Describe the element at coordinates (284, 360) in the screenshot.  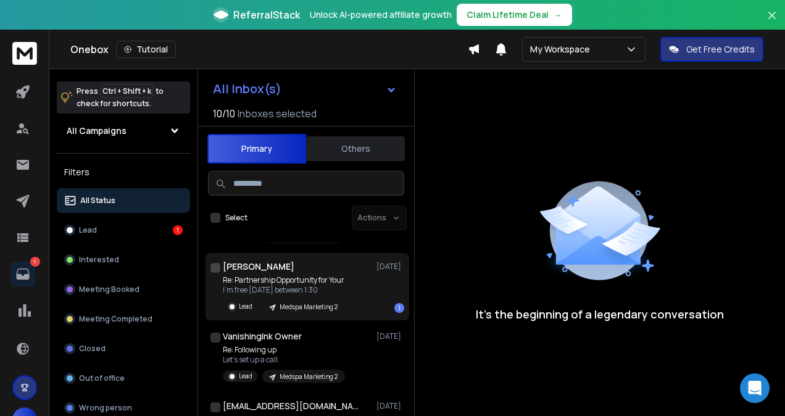
I see `p: Let’s set up a call.` at that location.